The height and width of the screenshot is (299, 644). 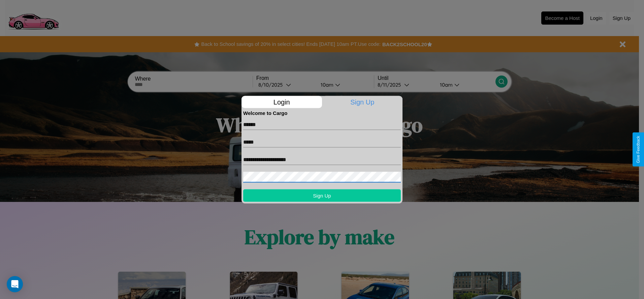 What do you see at coordinates (15, 284) in the screenshot?
I see `div: Open Intercom Messenger` at bounding box center [15, 284].